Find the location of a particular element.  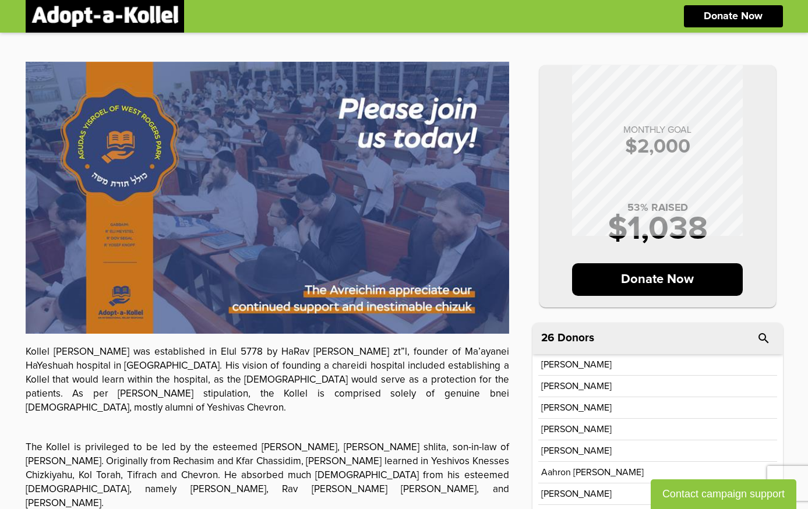

button: Contact campaign support is located at coordinates (724, 494).